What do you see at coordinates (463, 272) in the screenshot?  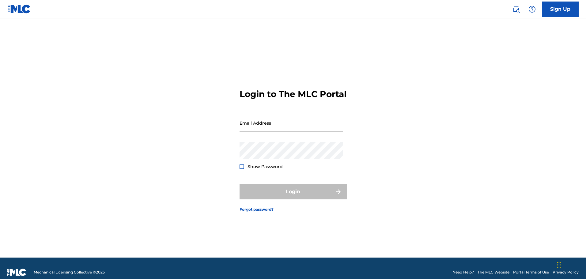 I see `a: Need Help?` at bounding box center [463, 272].